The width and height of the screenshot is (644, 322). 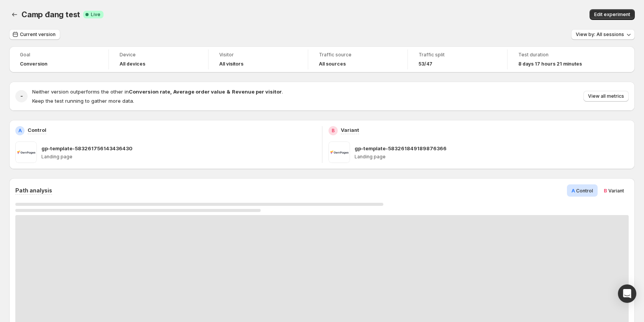 I want to click on span: Neither version outperforms the other in ., so click(x=157, y=92).